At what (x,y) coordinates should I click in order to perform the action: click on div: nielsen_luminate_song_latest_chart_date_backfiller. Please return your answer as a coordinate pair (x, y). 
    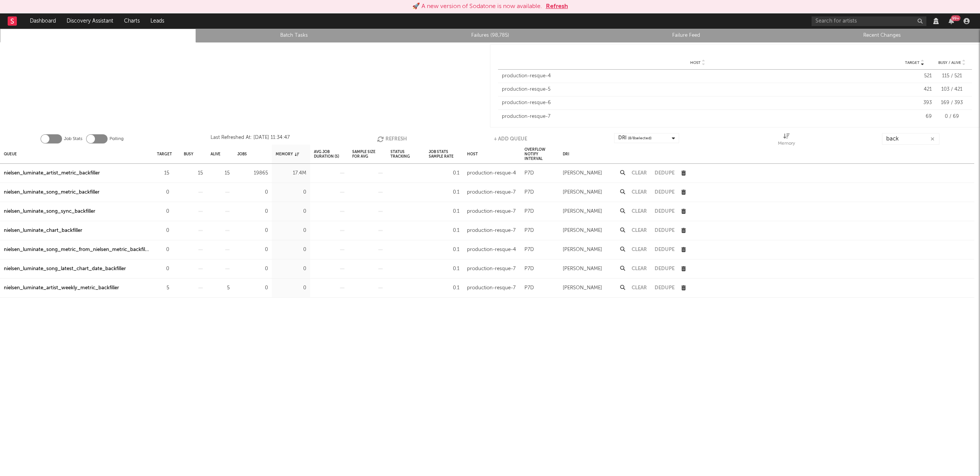
    Looking at the image, I should click on (65, 269).